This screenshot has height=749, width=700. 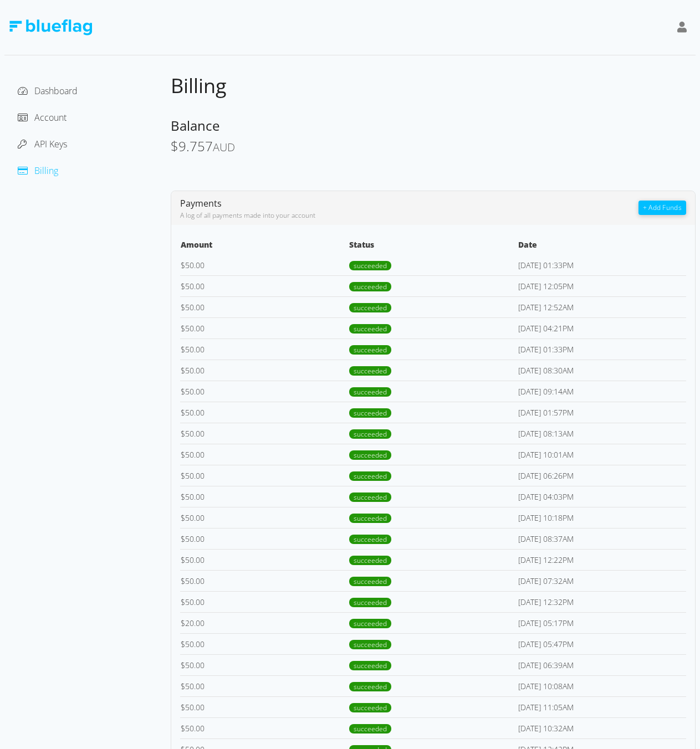 I want to click on a: Dashboard, so click(x=48, y=91).